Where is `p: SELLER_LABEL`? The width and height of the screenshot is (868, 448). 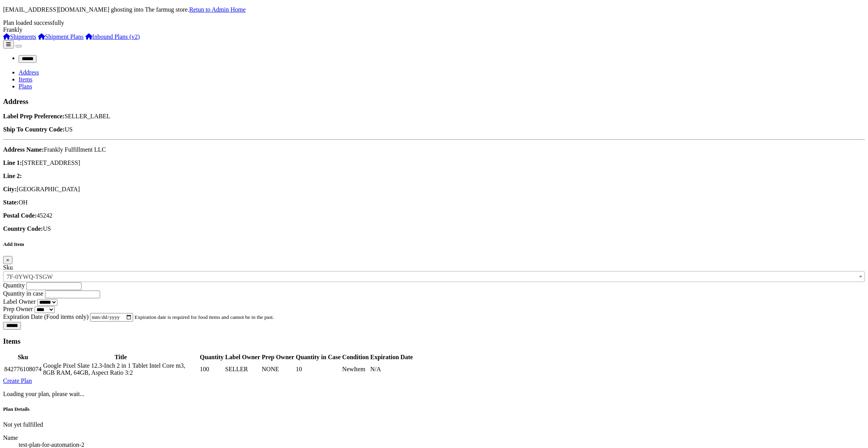
p: SELLER_LABEL is located at coordinates (434, 116).